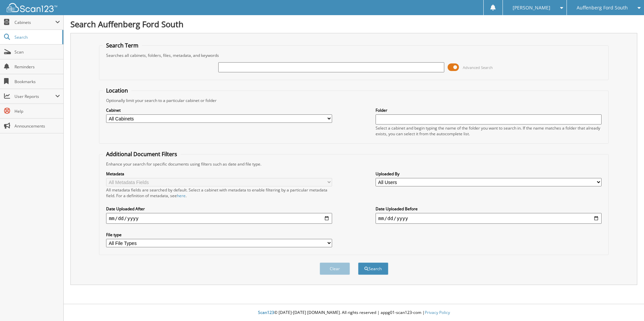 Image resolution: width=644 pixels, height=321 pixels. What do you see at coordinates (335, 269) in the screenshot?
I see `button: Clear` at bounding box center [335, 269].